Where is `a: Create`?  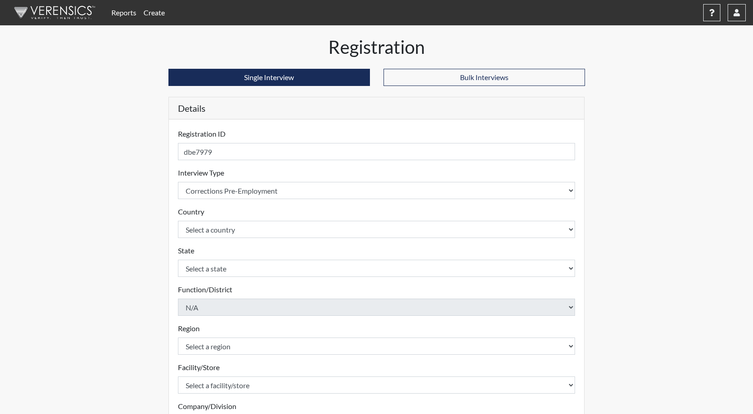
a: Create is located at coordinates (154, 13).